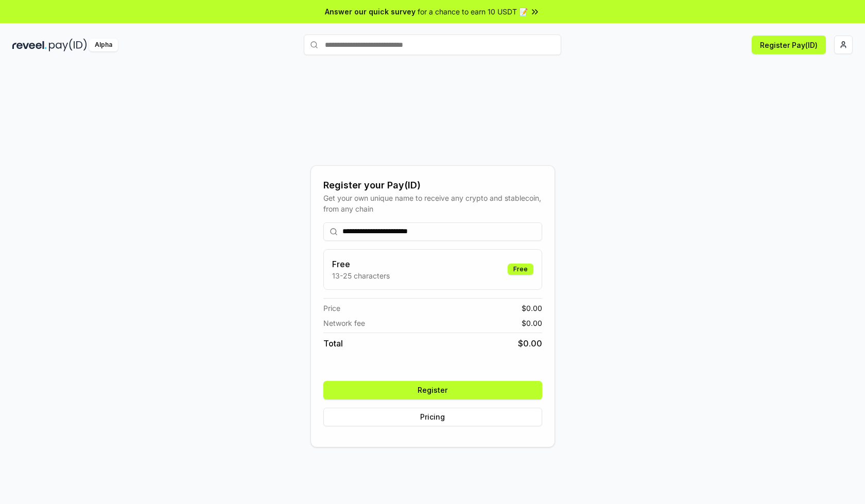 The image size is (865, 504). What do you see at coordinates (103, 45) in the screenshot?
I see `div: Alpha` at bounding box center [103, 45].